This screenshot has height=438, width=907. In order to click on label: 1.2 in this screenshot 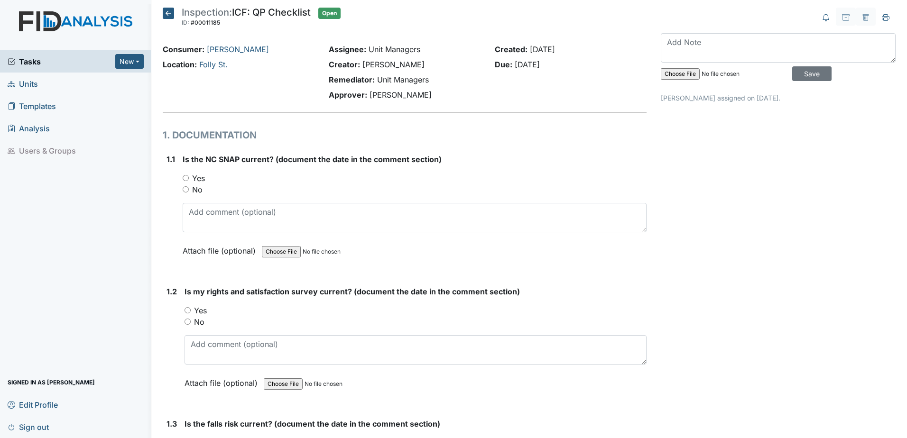, I will do `click(172, 292)`.